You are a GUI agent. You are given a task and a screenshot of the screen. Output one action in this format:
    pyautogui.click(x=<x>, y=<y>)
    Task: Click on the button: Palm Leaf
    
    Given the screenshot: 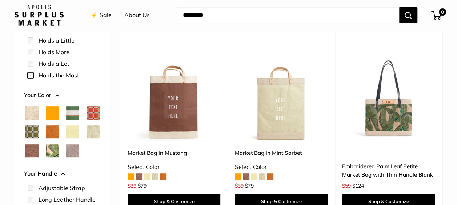 What is the action you would take?
    pyautogui.click(x=52, y=151)
    